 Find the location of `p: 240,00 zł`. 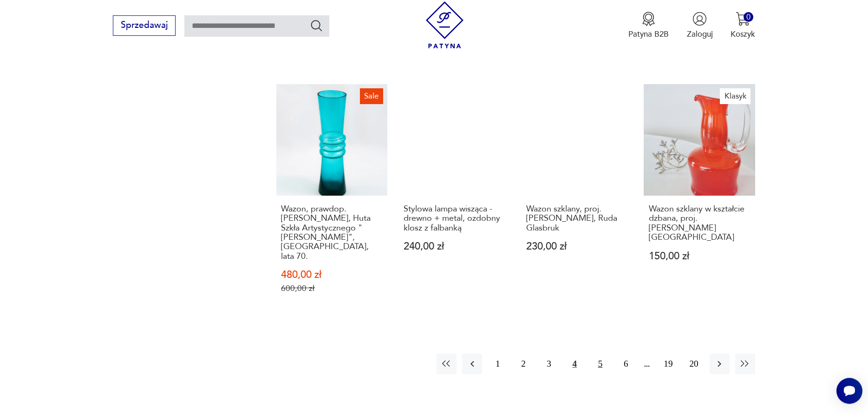

p: 240,00 zł is located at coordinates (454, 246).